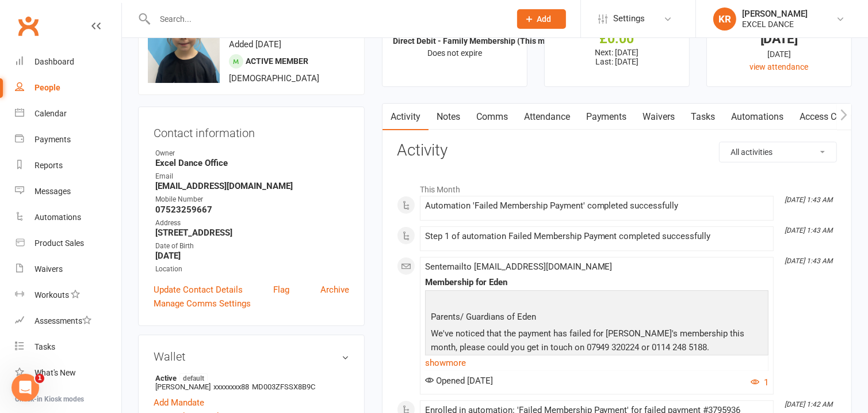 The width and height of the screenshot is (868, 413). Describe the element at coordinates (617, 150) in the screenshot. I see `h3: Activity` at that location.